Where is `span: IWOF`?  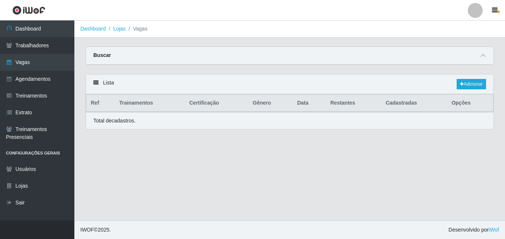
span: IWOF is located at coordinates (87, 229).